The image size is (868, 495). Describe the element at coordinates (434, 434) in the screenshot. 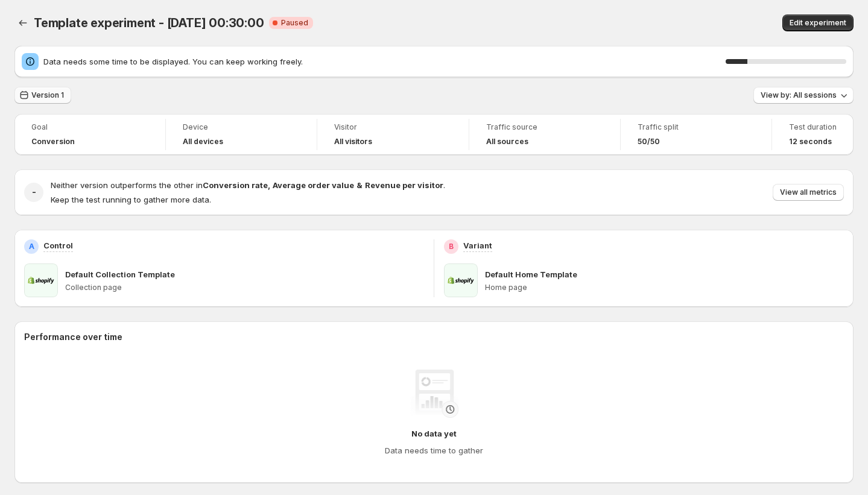

I see `h4: No data yet` at that location.